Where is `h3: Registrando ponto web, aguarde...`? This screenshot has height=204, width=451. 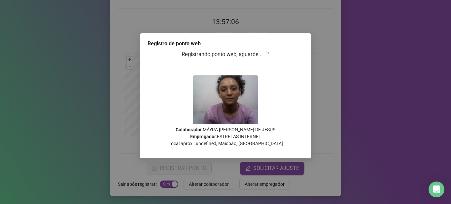
h3: Registrando ponto web, aguarde... is located at coordinates (226, 55).